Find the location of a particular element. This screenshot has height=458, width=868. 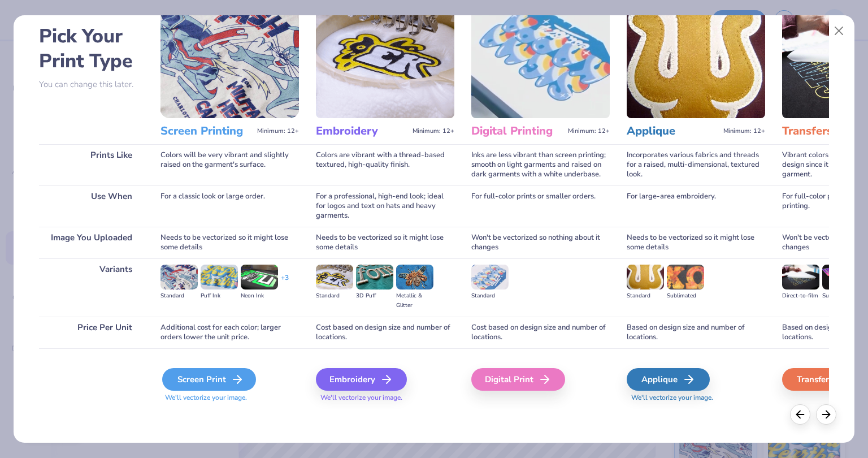

img: 3D Puff is located at coordinates (375, 277).